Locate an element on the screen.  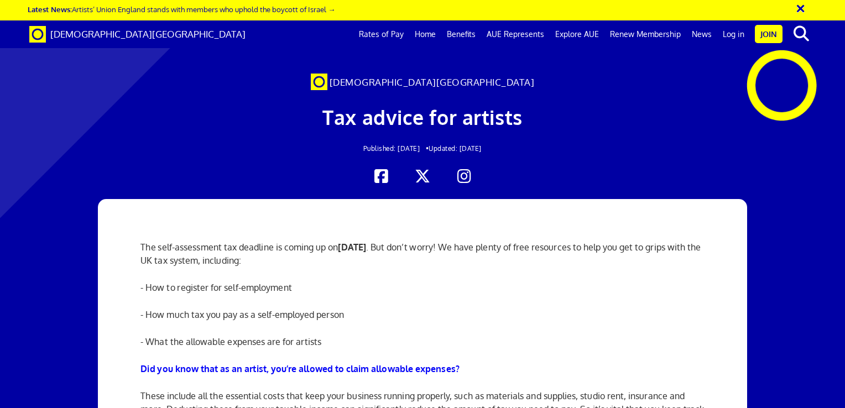
span: - How to register for self-employment is located at coordinates (216, 288).